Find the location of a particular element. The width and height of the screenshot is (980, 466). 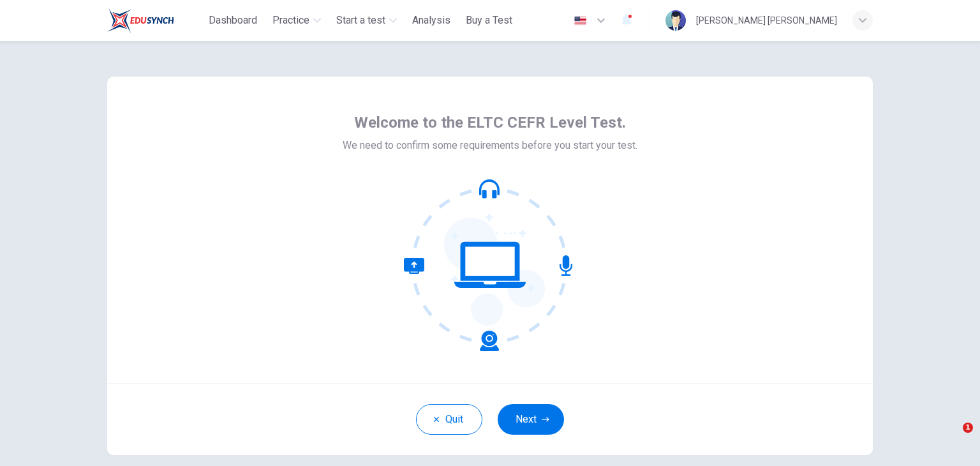

img: Profile picture is located at coordinates (676, 21).